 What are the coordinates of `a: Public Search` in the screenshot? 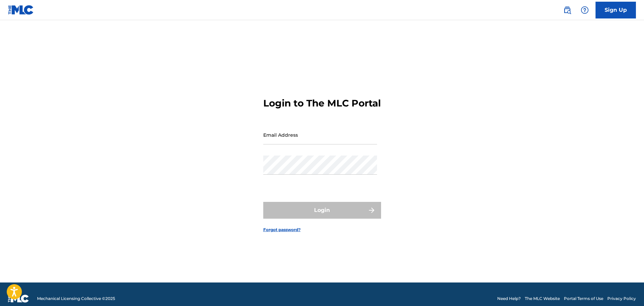 It's located at (567, 10).